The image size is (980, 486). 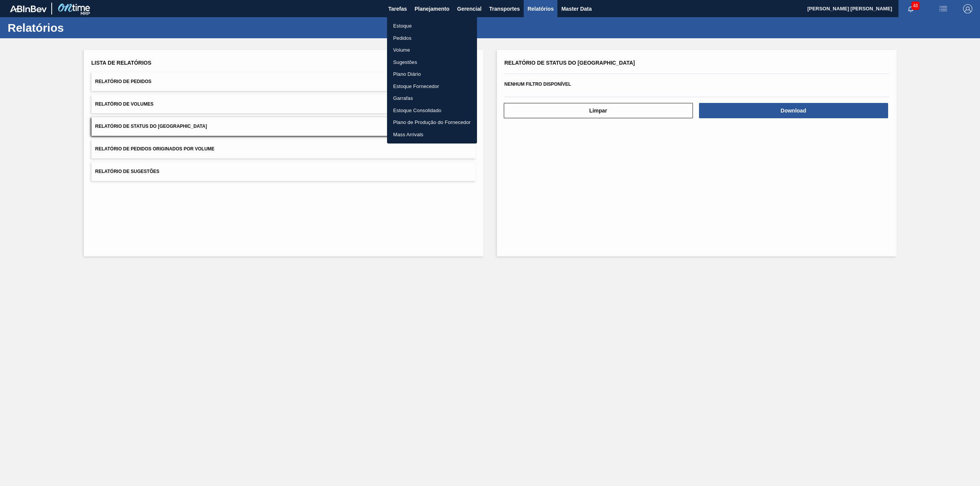 I want to click on li: Pedidos, so click(x=432, y=38).